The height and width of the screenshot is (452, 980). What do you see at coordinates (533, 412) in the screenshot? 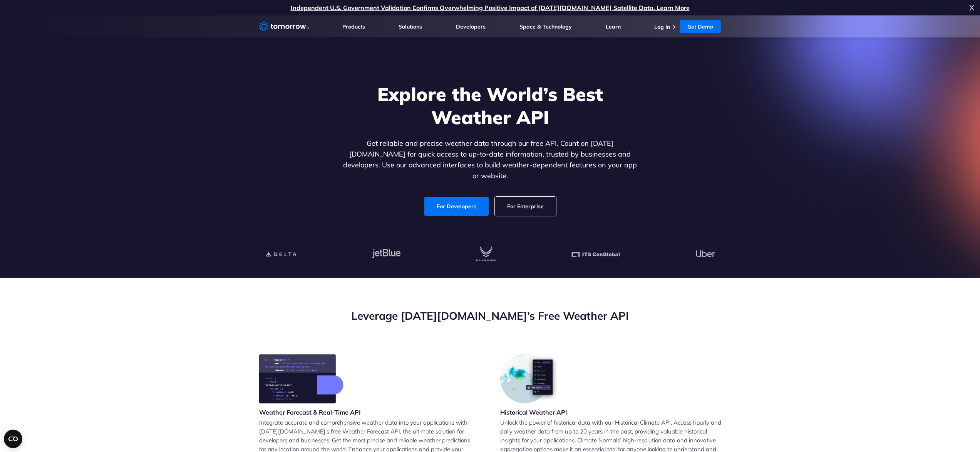
I see `h3: Historical Weather API` at bounding box center [533, 412].